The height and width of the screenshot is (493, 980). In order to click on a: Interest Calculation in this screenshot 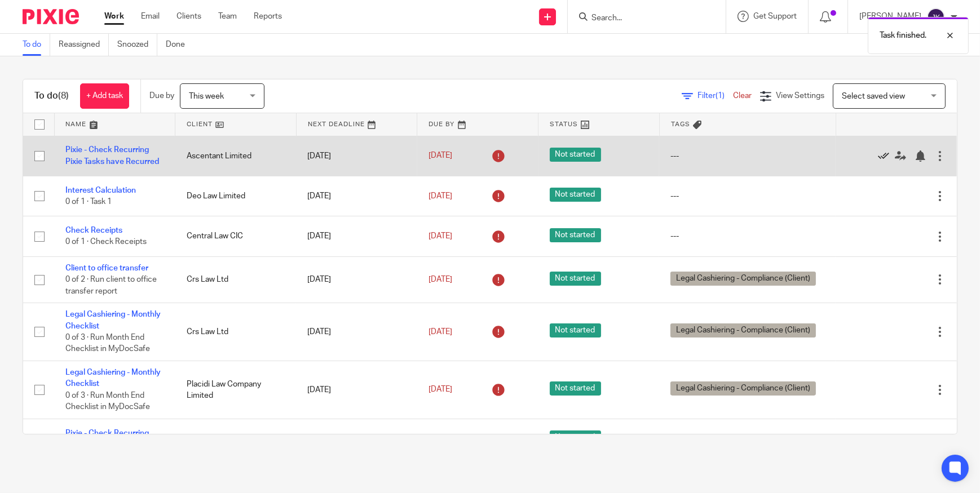, I will do `click(101, 191)`.